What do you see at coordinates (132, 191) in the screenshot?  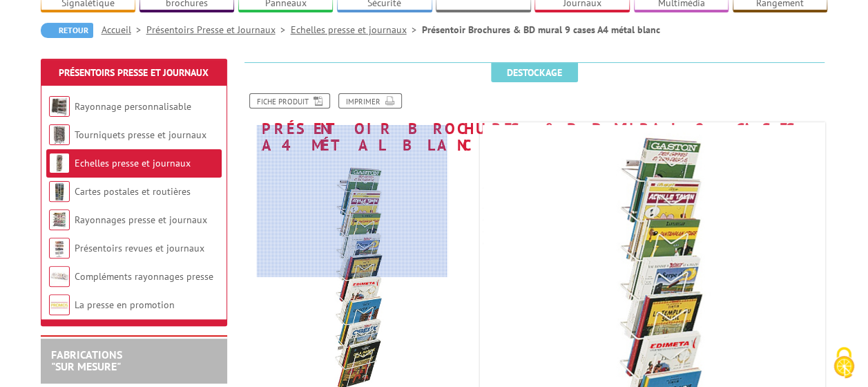 I see `a: Cartes postales et routières` at bounding box center [132, 191].